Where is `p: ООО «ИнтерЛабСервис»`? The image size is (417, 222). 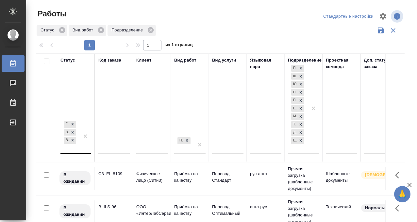
p: ООО «ИнтерЛабСервис» is located at coordinates (152, 210).